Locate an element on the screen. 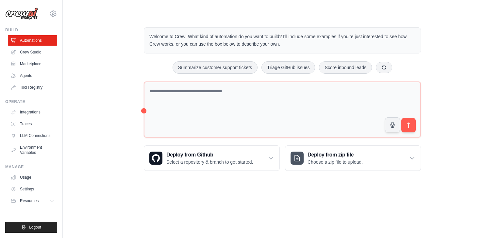 This screenshot has width=502, height=238. div: Build is located at coordinates (31, 30).